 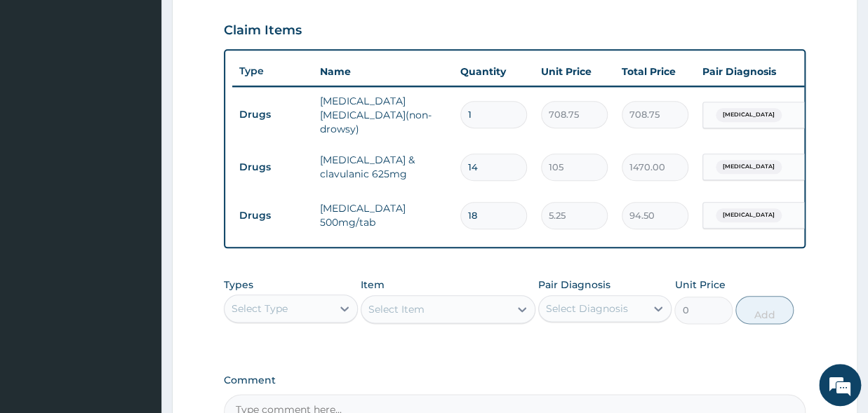 I want to click on h3: Claim Items, so click(x=263, y=31).